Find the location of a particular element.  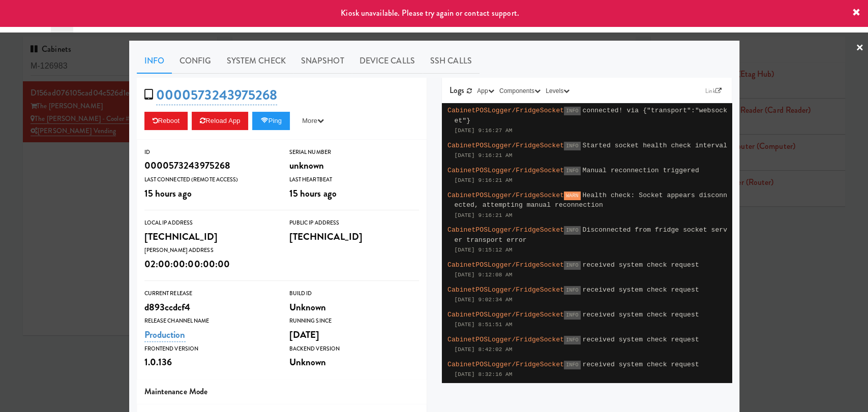

div: Last Heartbeat is located at coordinates (354, 180).